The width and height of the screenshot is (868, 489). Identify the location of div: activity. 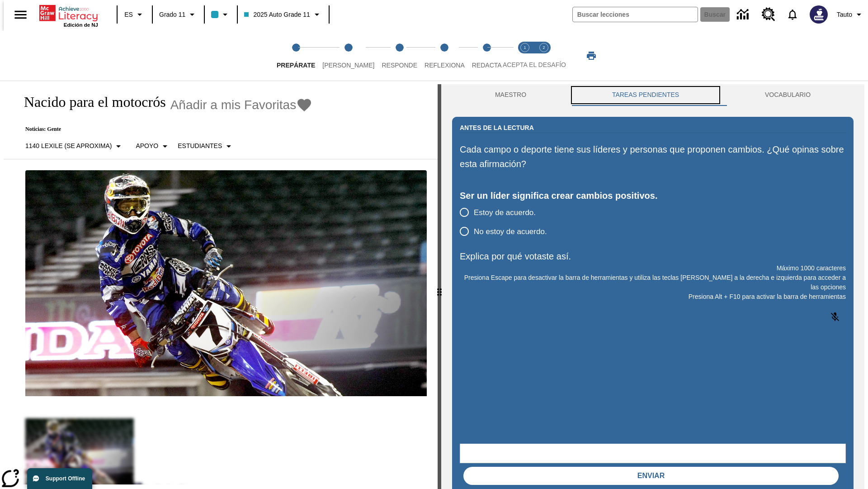
(653, 287).